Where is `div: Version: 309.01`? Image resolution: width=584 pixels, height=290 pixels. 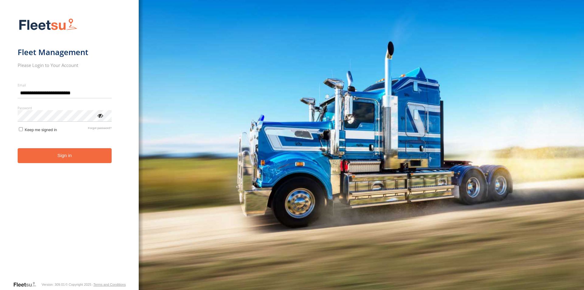
div: Version: 309.01 is located at coordinates (53, 284).